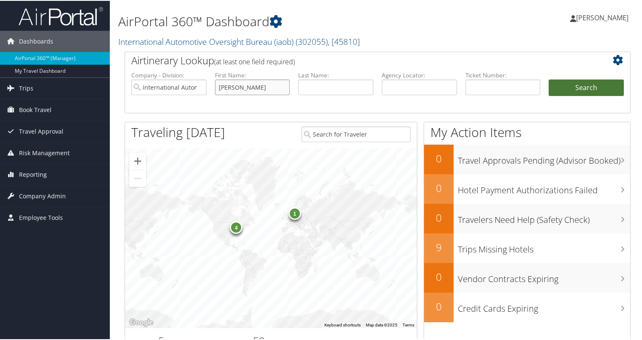 This screenshot has height=340, width=642. Describe the element at coordinates (138, 178) in the screenshot. I see `button: Zoom out` at that location.